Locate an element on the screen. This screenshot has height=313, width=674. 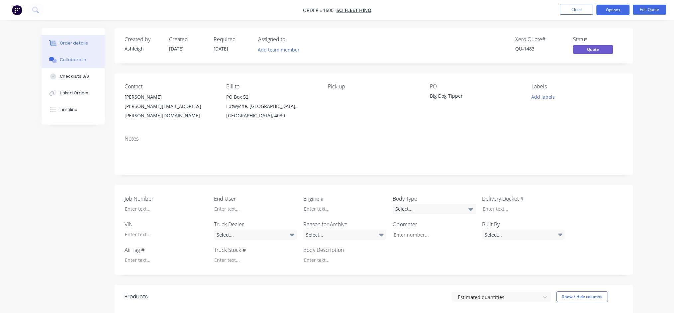
div: Contact is located at coordinates (170, 86).